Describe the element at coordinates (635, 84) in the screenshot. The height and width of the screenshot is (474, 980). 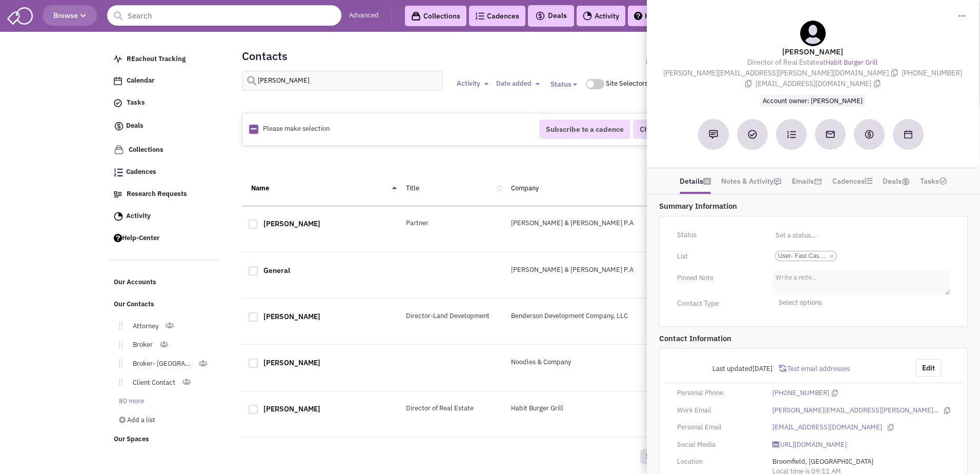
I see `div: Site Selectors only` at that location.